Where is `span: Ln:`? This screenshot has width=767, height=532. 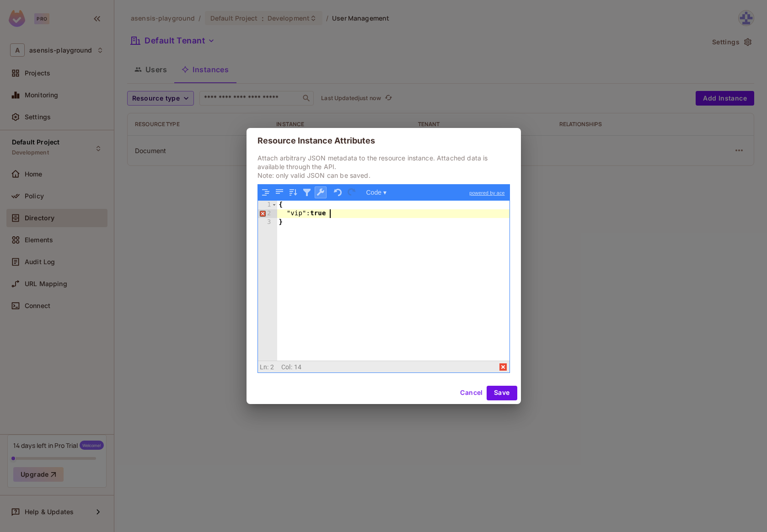
span: Ln: is located at coordinates (264, 367).